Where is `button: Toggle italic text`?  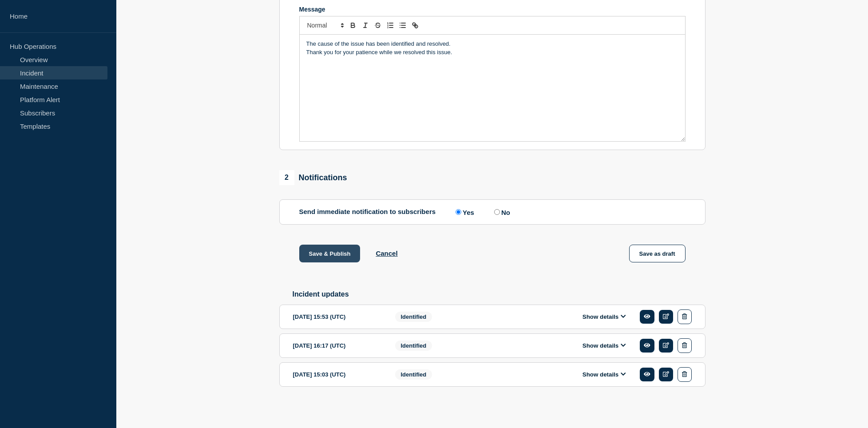
button: Toggle italic text is located at coordinates (365, 26).